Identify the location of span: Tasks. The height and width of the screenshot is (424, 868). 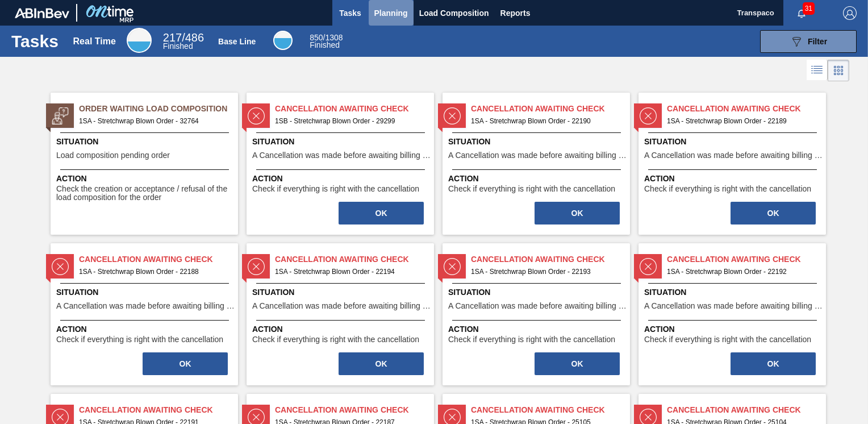
(351, 13).